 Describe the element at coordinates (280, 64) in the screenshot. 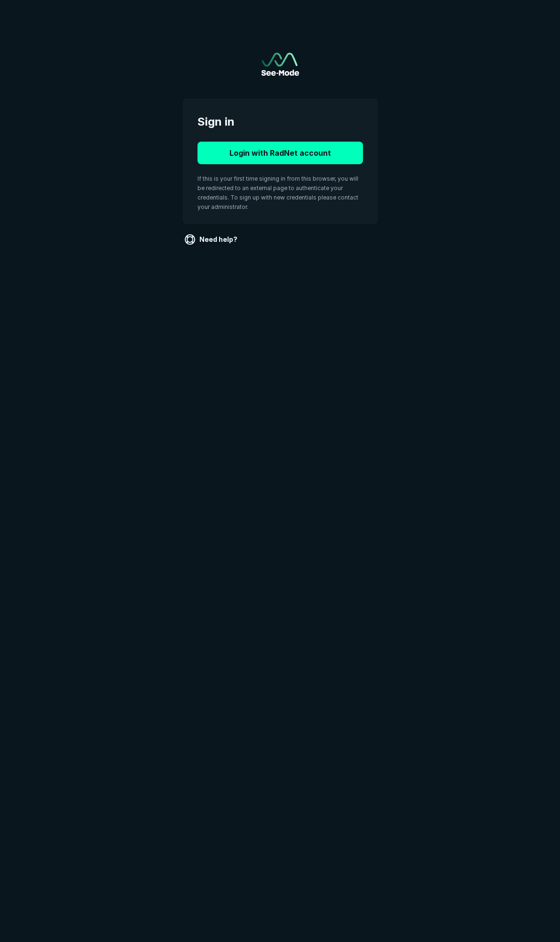

I see `a: Go to sign in` at that location.